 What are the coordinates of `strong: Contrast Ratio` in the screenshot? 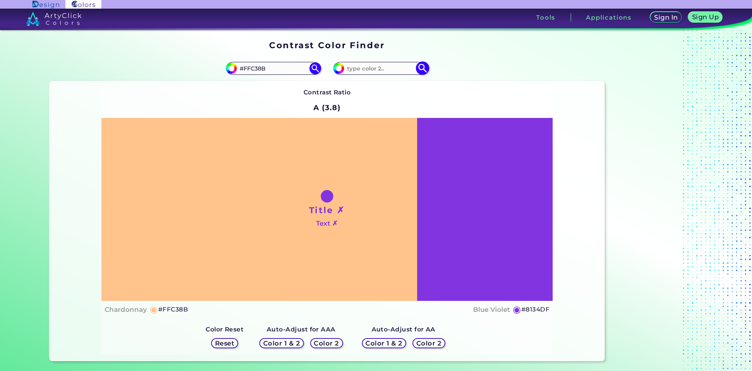 It's located at (327, 92).